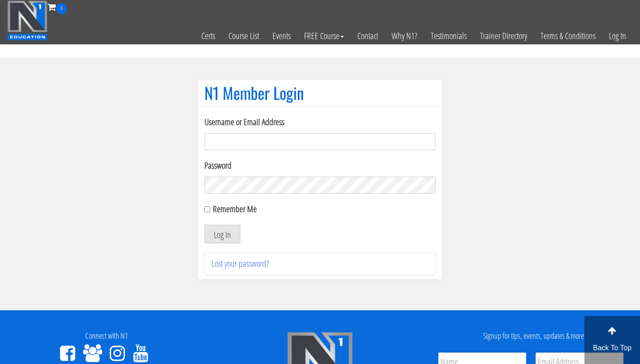  I want to click on img: n1-education, so click(27, 21).